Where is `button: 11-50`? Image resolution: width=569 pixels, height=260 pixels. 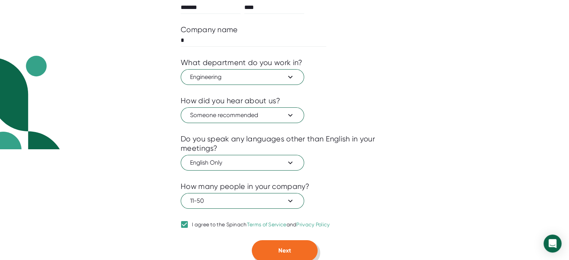 button: 11-50 is located at coordinates (242, 201).